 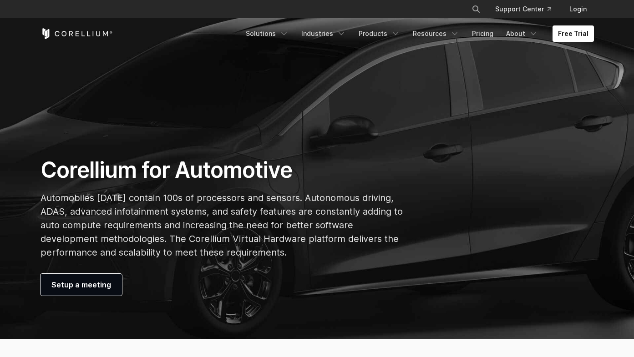 I want to click on a: Free Trial, so click(x=573, y=34).